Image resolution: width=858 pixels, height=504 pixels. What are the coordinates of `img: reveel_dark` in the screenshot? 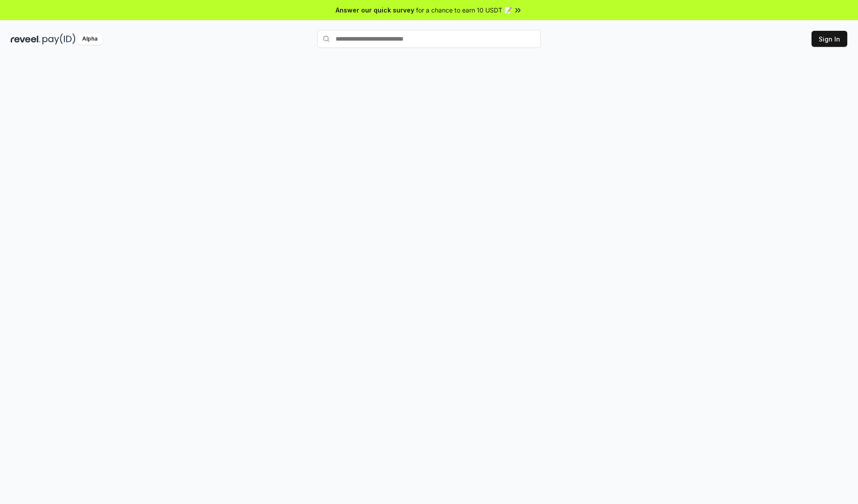 It's located at (25, 39).